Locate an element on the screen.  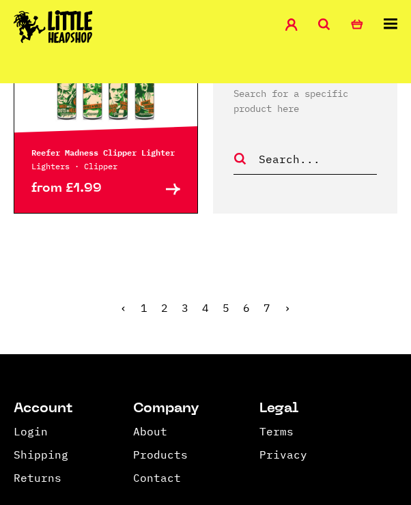
a: About is located at coordinates (150, 431).